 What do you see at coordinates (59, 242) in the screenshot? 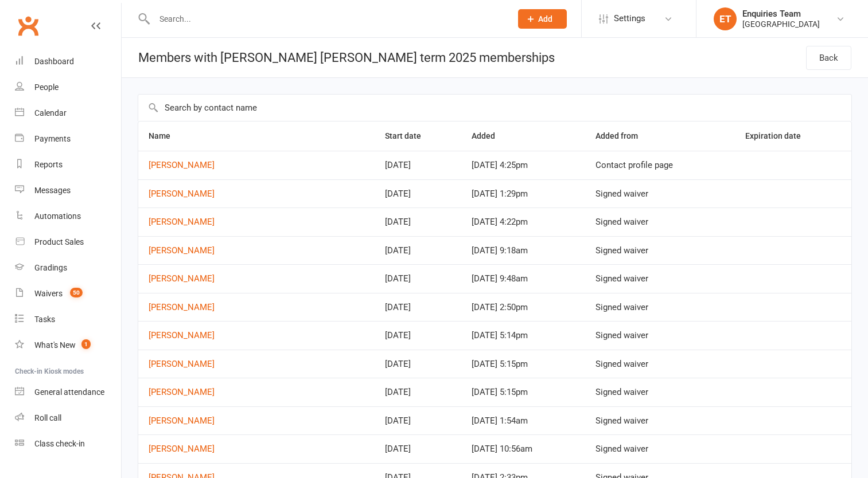
I see `div: Product Sales` at bounding box center [59, 242].